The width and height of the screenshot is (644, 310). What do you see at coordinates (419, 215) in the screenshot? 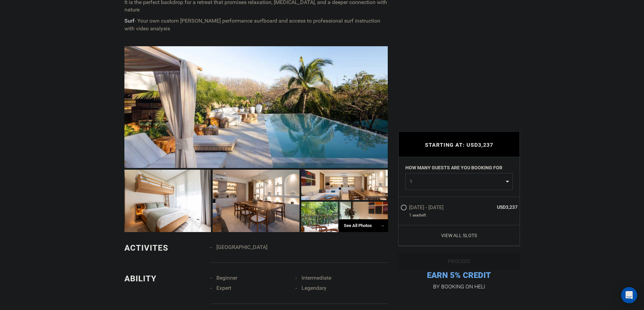
I see `span: seat left` at bounding box center [419, 215].